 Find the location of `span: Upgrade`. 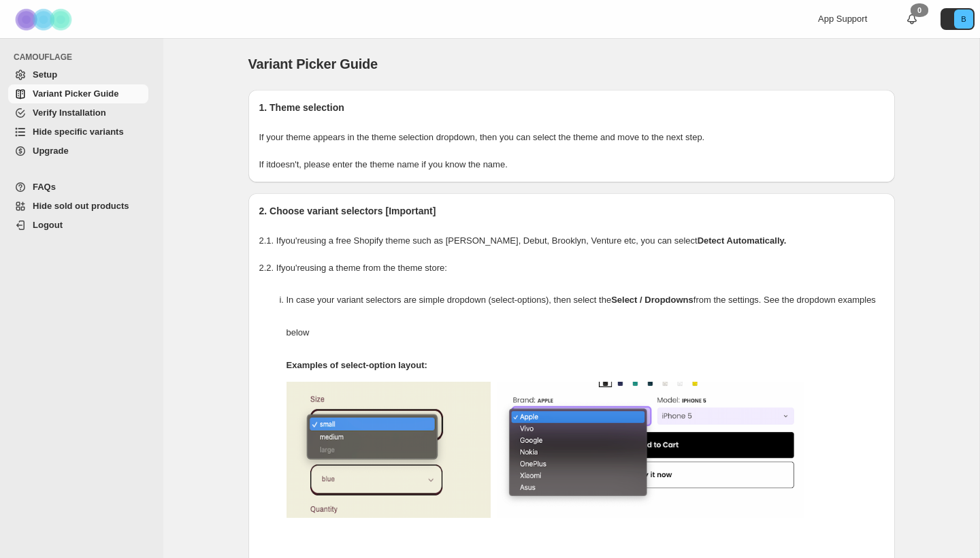

span: Upgrade is located at coordinates (51, 150).